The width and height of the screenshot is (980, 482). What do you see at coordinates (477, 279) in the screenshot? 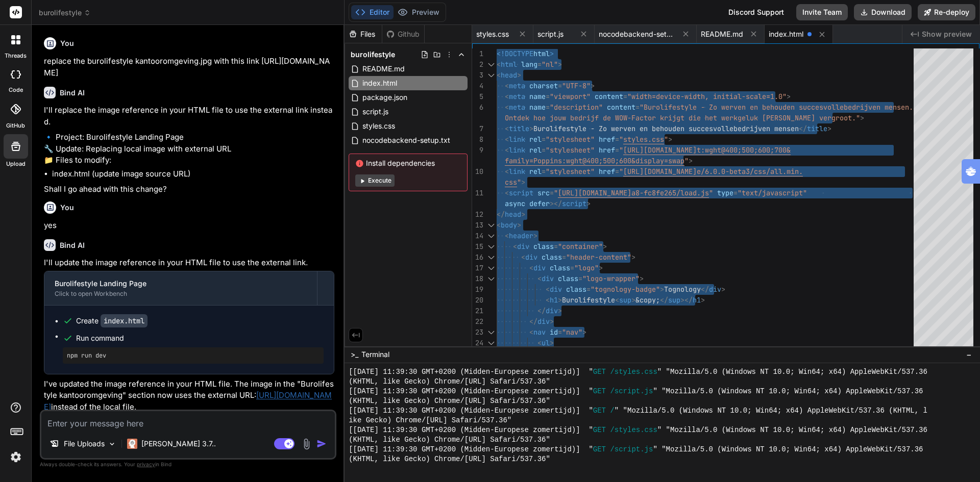
I see `div: 18` at bounding box center [477, 279].